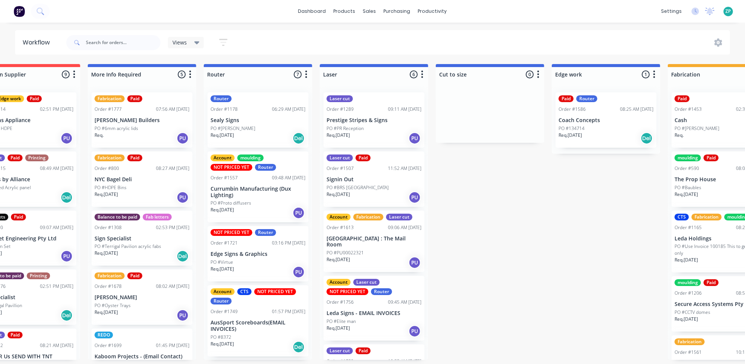  Describe the element at coordinates (728, 11) in the screenshot. I see `span: ZP` at that location.